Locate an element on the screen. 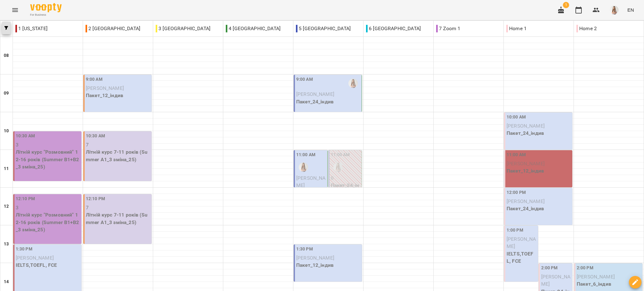  h6: 14 is located at coordinates (6, 282).